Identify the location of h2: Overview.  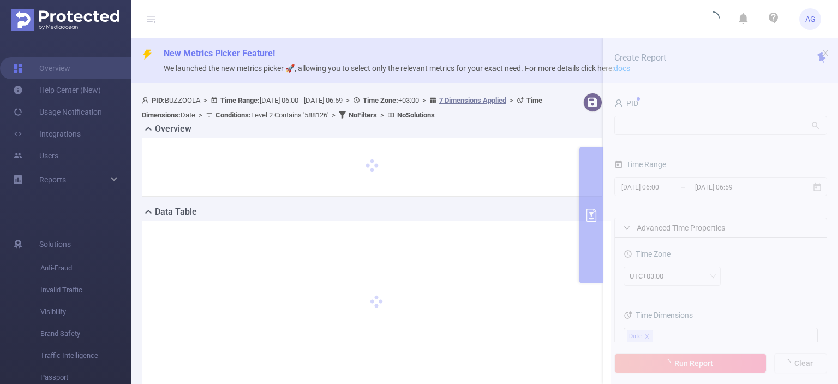
(173, 129).